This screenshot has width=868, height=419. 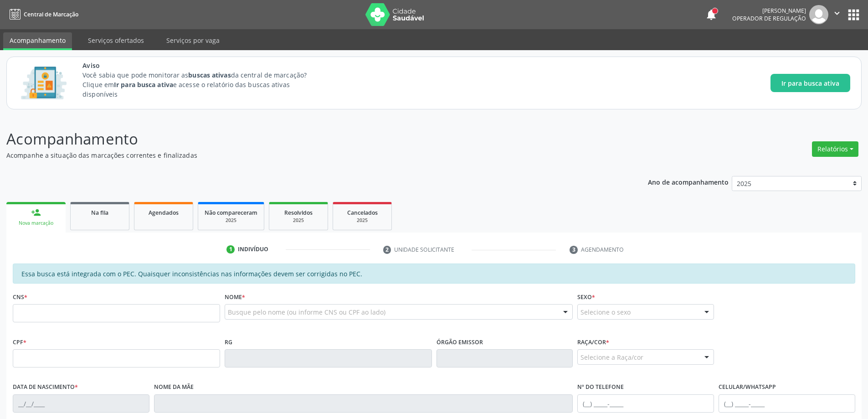 I want to click on label: Celular/WhatsApp, so click(x=748, y=387).